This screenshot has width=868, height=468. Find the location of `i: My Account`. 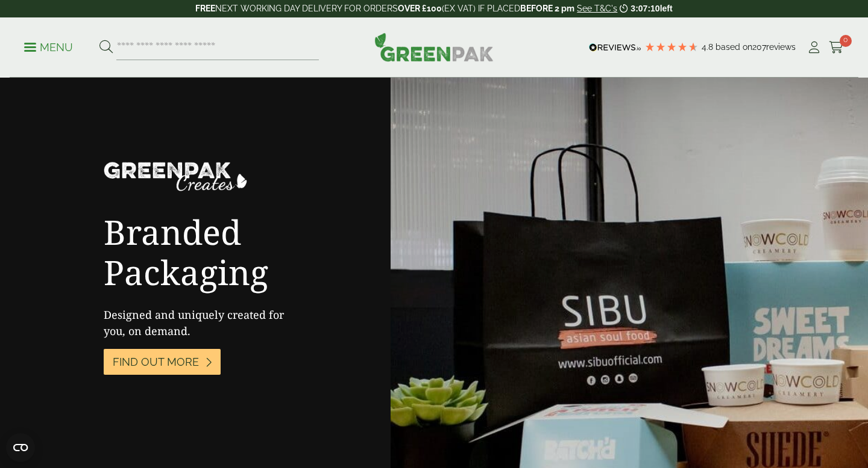

i: My Account is located at coordinates (813, 47).